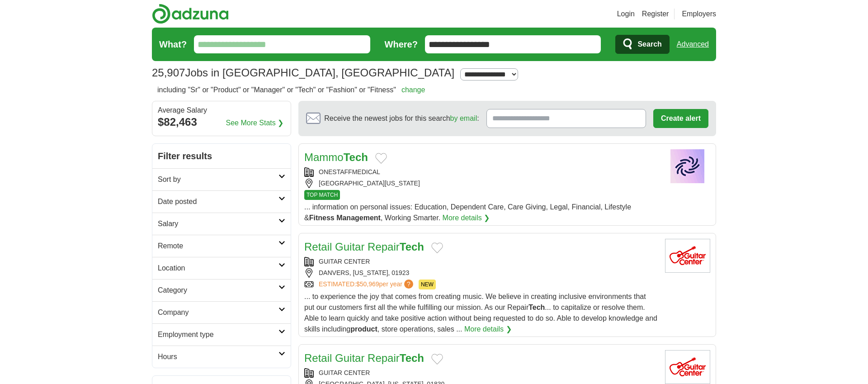 The width and height of the screenshot is (868, 384). What do you see at coordinates (218, 180) in the screenshot?
I see `h2: Sort by` at bounding box center [218, 180].